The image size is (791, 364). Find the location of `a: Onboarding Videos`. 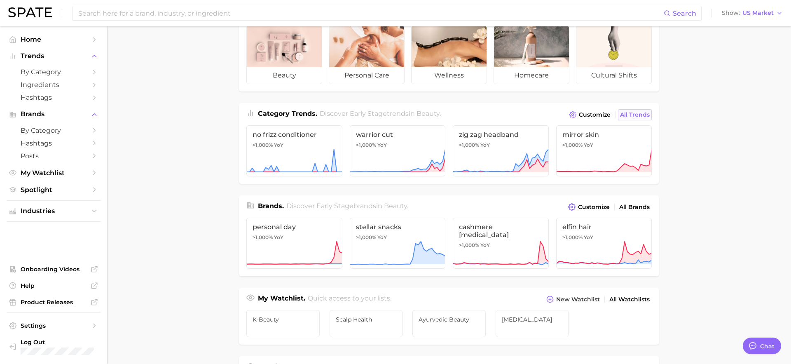

a: Onboarding Videos is located at coordinates (54, 269).